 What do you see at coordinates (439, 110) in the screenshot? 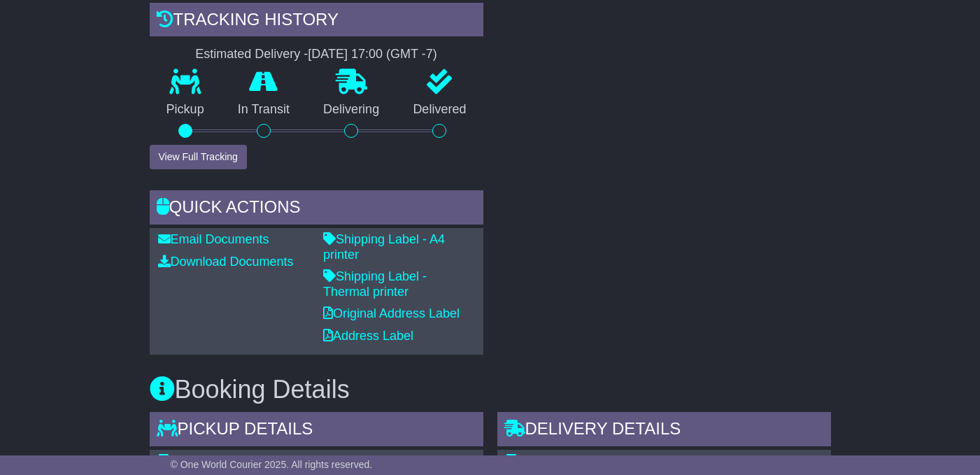
I see `p: Delivered` at bounding box center [439, 110].